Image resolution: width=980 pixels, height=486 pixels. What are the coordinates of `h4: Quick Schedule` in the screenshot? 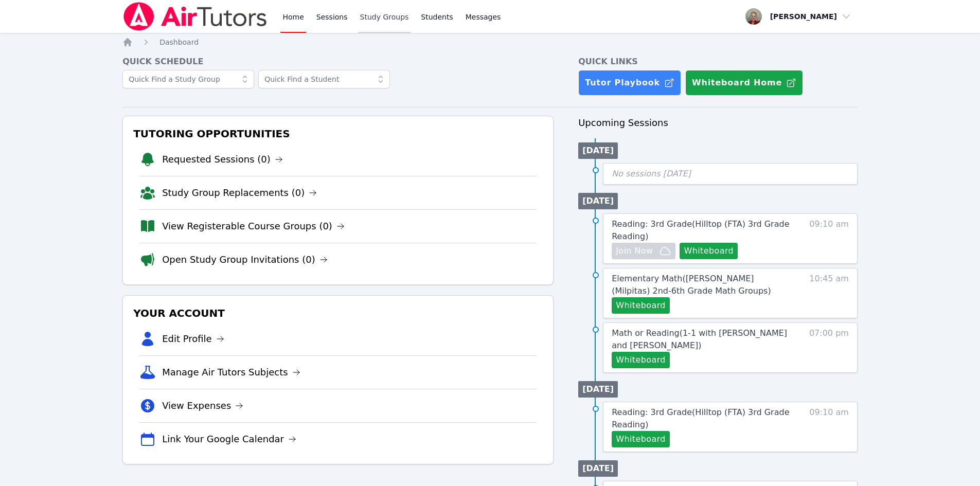 It's located at (338, 62).